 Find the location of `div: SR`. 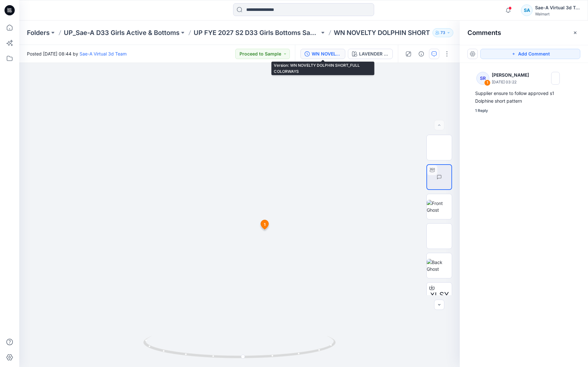

div: SR is located at coordinates (483, 78).